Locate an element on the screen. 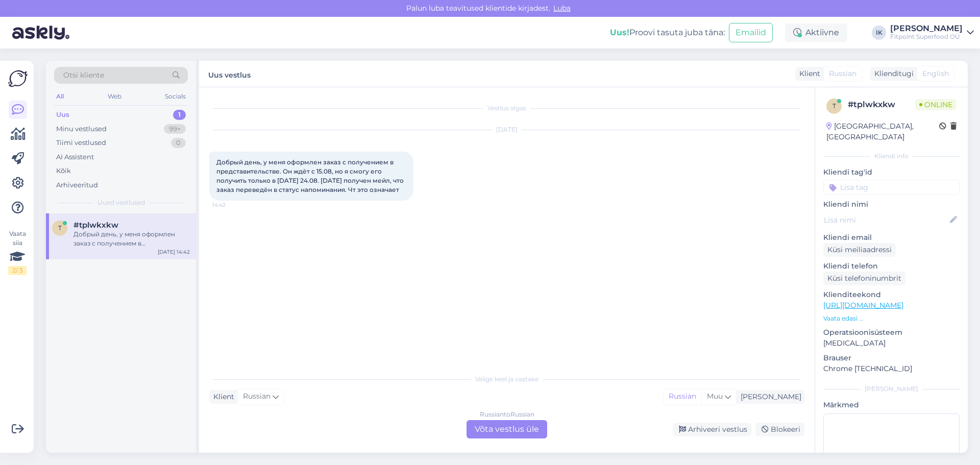 The image size is (980, 465). div: Kõik is located at coordinates (63, 171).